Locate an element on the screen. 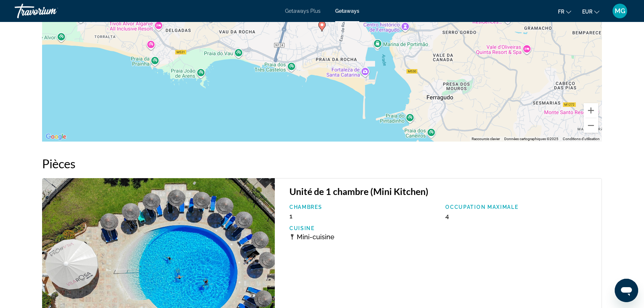 The width and height of the screenshot is (644, 308). button: User Menu is located at coordinates (620, 11).